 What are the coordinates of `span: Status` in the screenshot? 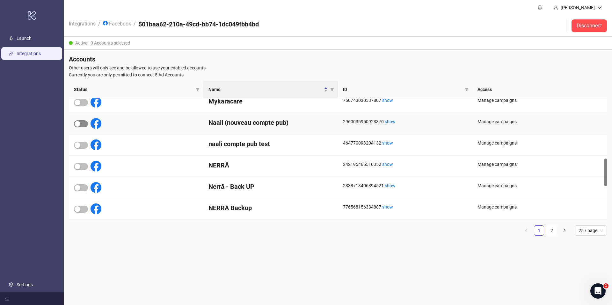 It's located at (134, 90).